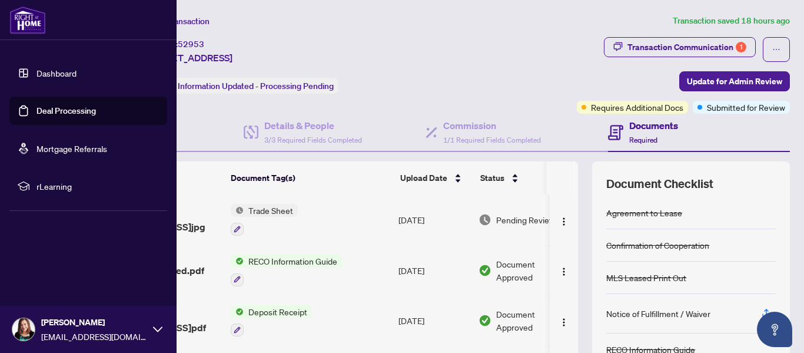 This screenshot has width=804, height=353. Describe the element at coordinates (526, 220) in the screenshot. I see `span: Pending Review` at that location.